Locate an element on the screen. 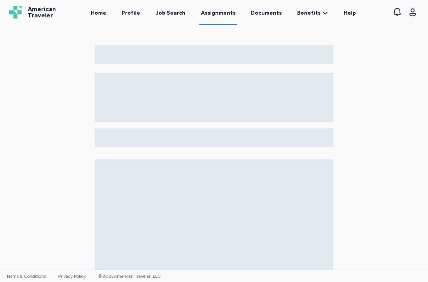  div: Job Search is located at coordinates (171, 13).